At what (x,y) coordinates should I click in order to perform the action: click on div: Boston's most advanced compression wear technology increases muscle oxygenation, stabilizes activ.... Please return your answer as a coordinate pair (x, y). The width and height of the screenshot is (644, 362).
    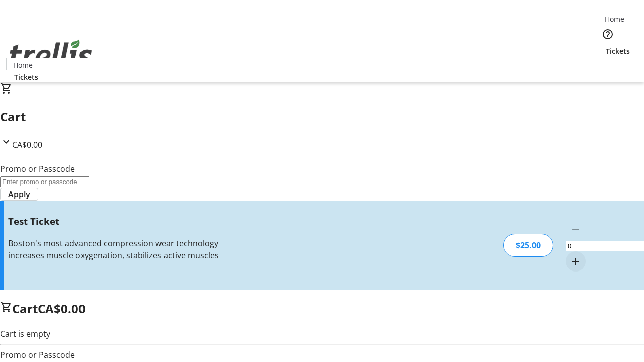
    Looking at the image, I should click on (118, 250).